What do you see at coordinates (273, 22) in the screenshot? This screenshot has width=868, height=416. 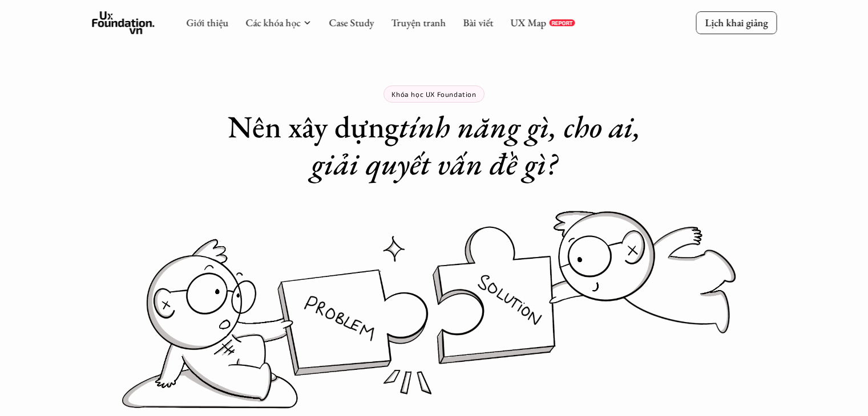 I see `a: Các khóa học` at bounding box center [273, 22].